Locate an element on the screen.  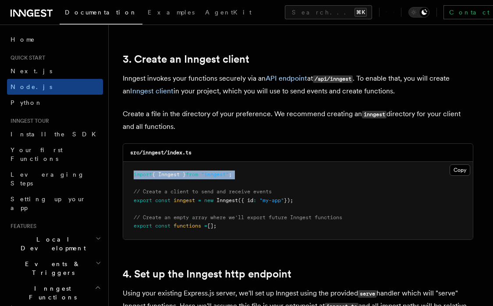
span: Documentation is located at coordinates (101, 12).